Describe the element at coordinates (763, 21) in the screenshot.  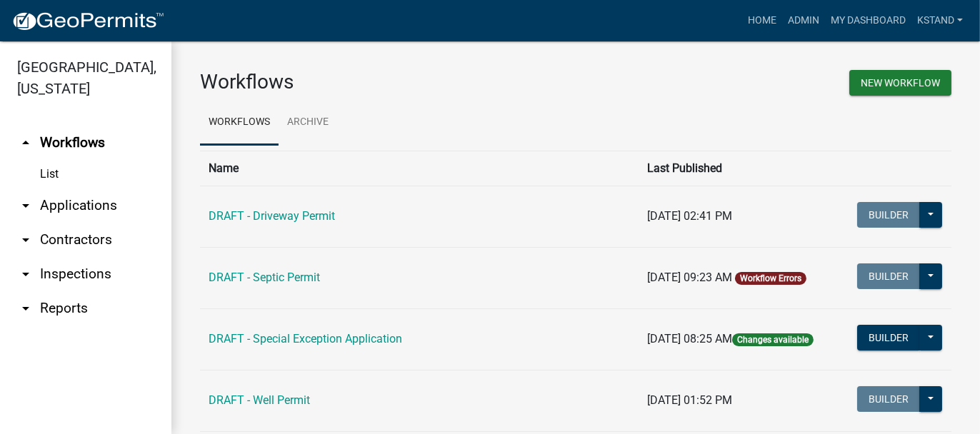
I see `a: Home` at that location.